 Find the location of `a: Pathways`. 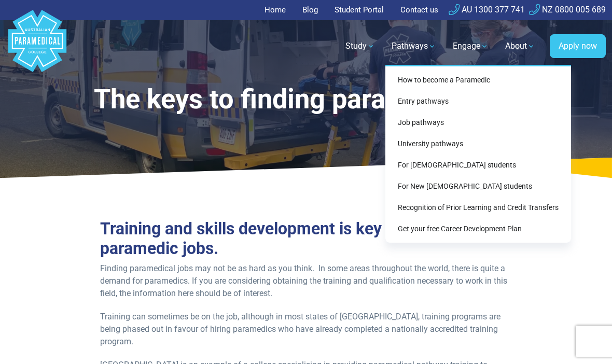

a: Pathways is located at coordinates (414, 46).